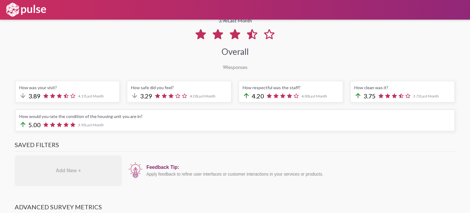  Describe the element at coordinates (299, 167) in the screenshot. I see `div: Feedback Tip:` at that location.